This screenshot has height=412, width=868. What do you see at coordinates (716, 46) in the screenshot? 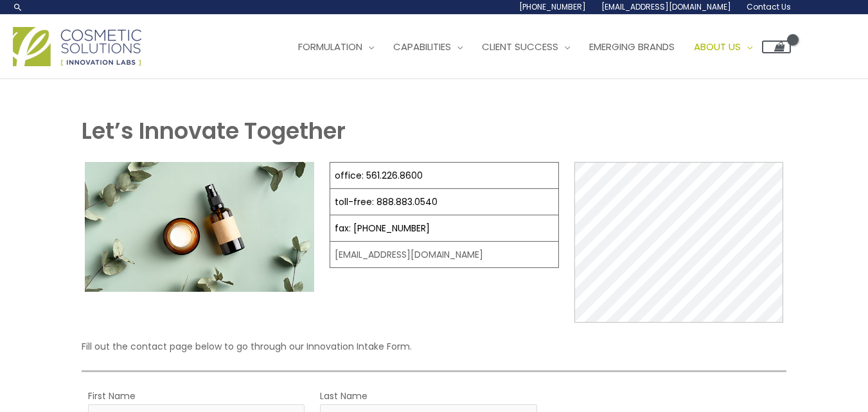
I see `span: About Us` at bounding box center [716, 46].